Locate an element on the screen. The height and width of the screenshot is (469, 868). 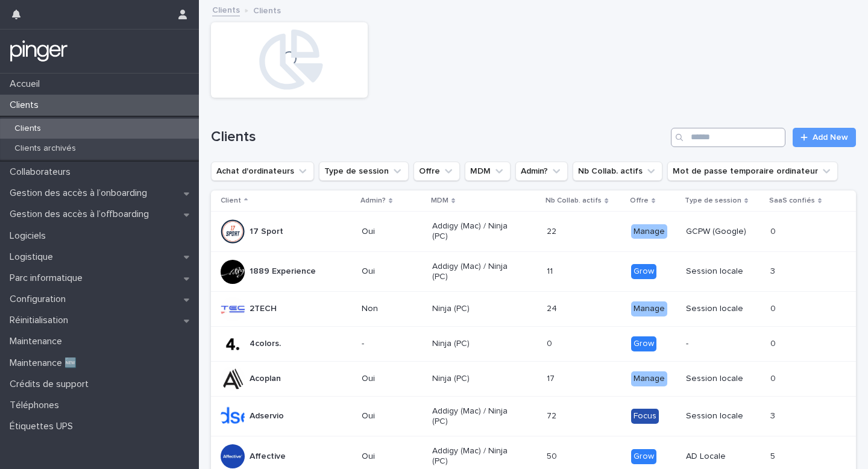
p: 72 is located at coordinates (553, 415).